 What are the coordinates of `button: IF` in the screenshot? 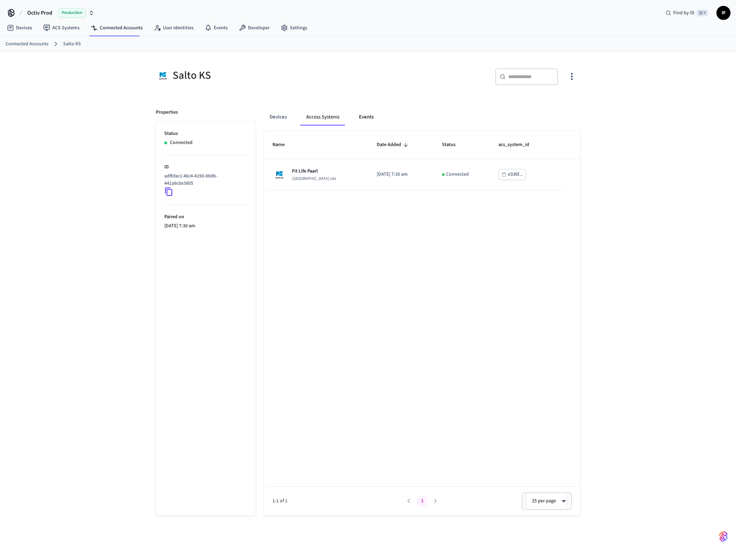 It's located at (723, 13).